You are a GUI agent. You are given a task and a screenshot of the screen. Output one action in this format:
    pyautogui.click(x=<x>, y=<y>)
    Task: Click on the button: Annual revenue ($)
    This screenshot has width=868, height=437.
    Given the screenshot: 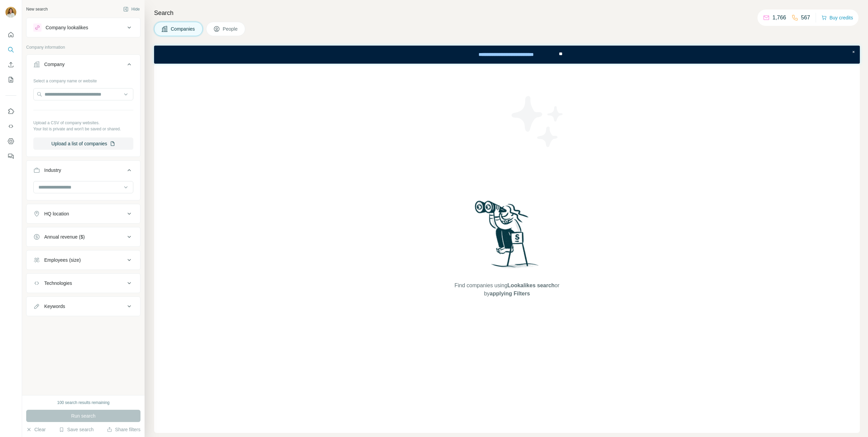 What is the action you would take?
    pyautogui.click(x=83, y=237)
    